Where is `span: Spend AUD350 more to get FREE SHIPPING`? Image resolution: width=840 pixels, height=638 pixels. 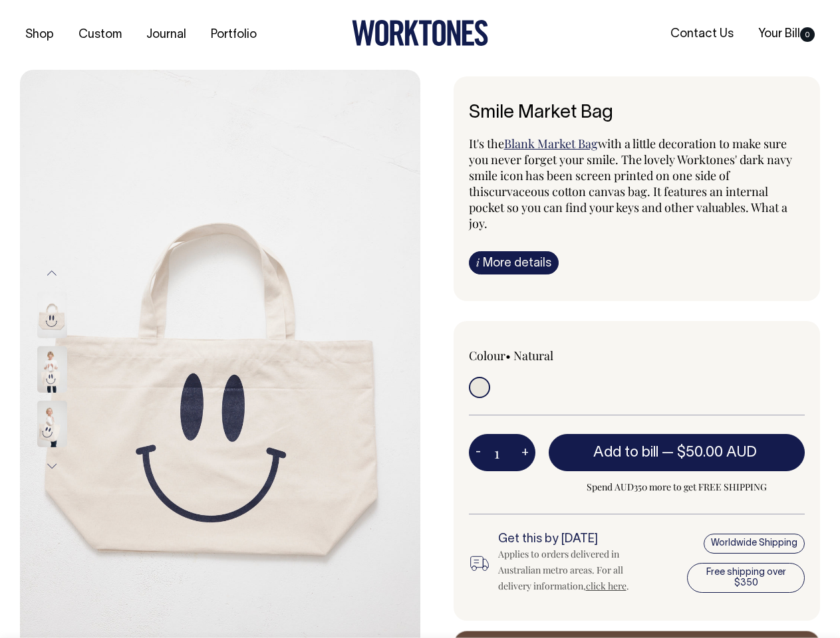 span: Spend AUD350 more to get FREE SHIPPING is located at coordinates (677, 487).